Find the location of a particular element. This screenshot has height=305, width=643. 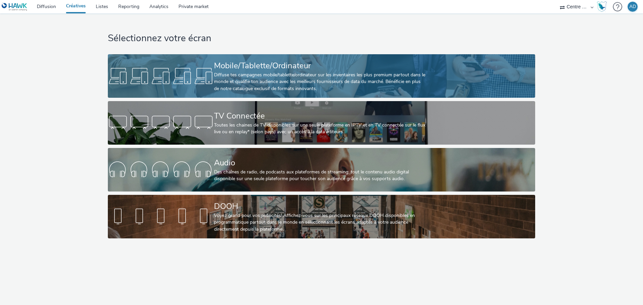

div: Voyez grand pour vos publicités! Affichez-vous sur les principaux réseaux DOOH disponibles en pro... is located at coordinates (320, 222).